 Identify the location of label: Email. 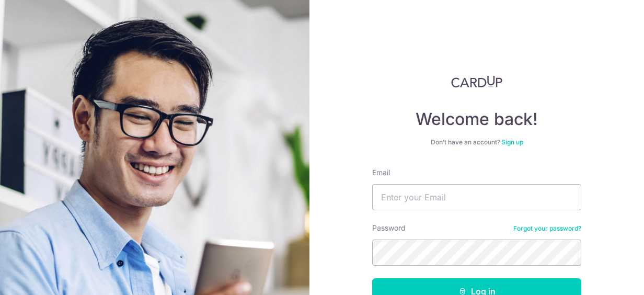
(381, 172).